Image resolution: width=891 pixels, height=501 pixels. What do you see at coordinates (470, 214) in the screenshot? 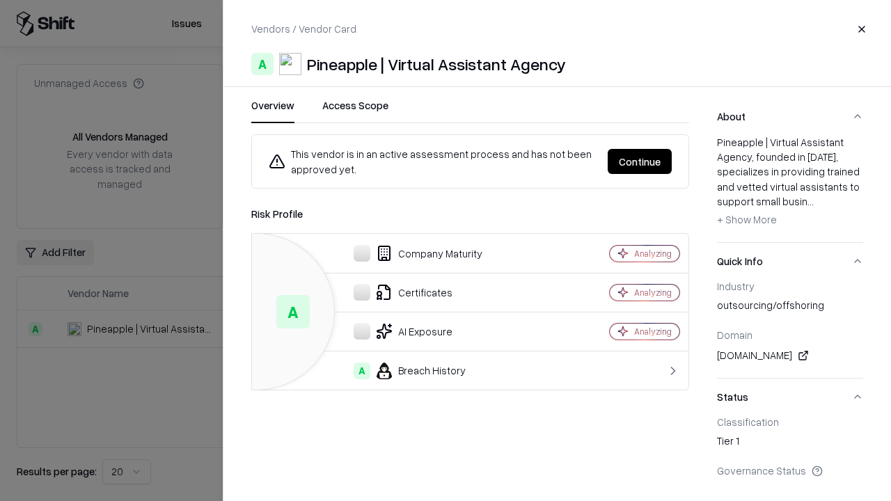
I see `div: Risk Profile` at bounding box center [470, 214].